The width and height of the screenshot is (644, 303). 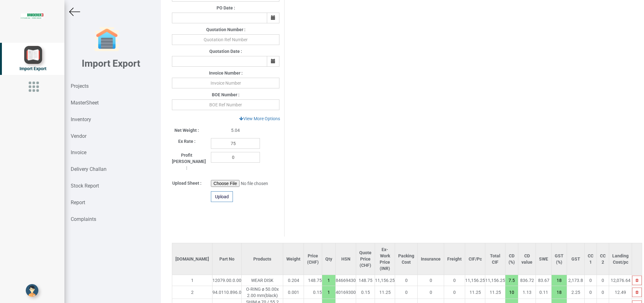 I want to click on th: CD (%), so click(x=511, y=259).